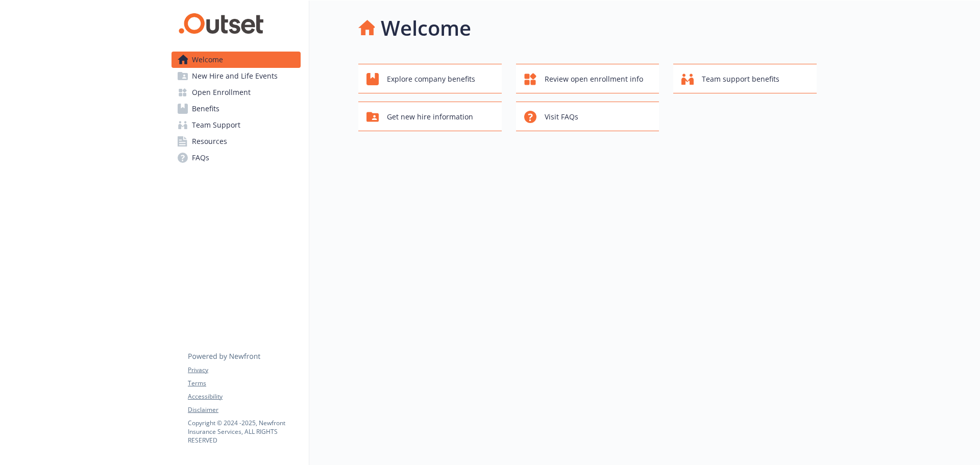 The width and height of the screenshot is (980, 465). What do you see at coordinates (430, 79) in the screenshot?
I see `span: Explore company benefits` at bounding box center [430, 79].